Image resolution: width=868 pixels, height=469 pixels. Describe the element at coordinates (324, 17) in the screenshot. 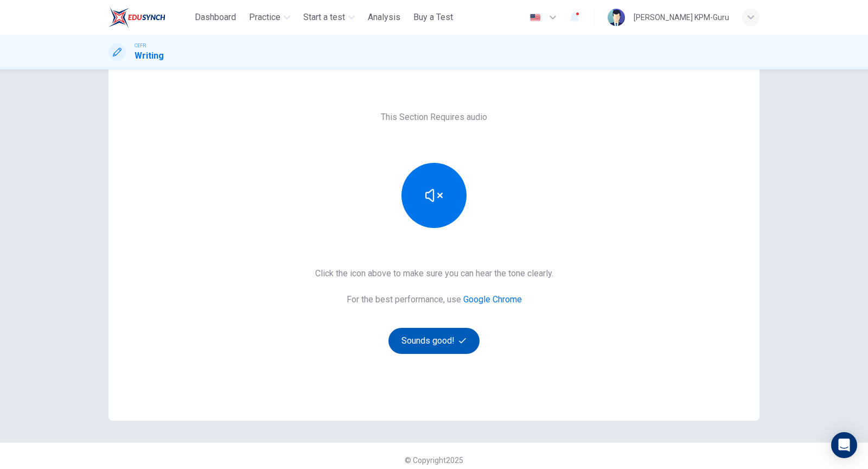

I see `span: Start a test` at that location.